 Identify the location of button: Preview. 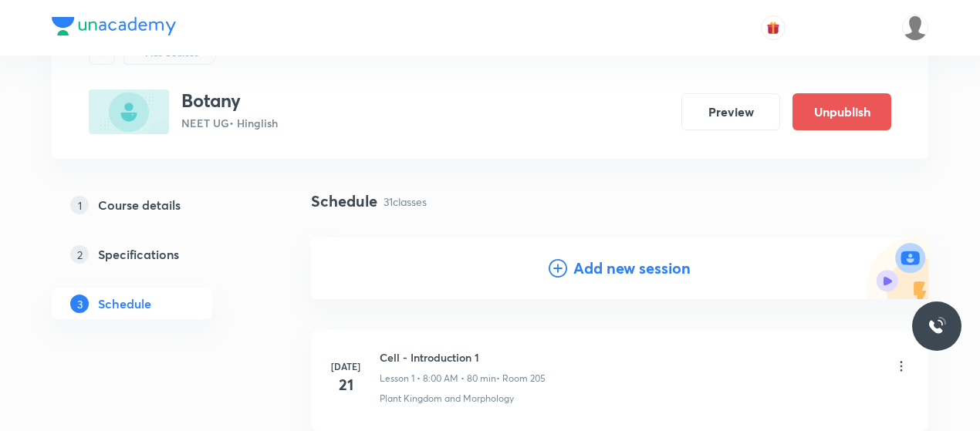
(731, 111).